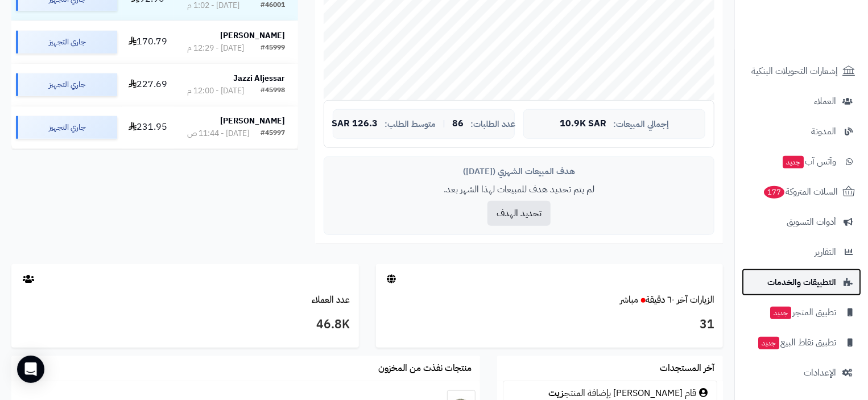 The height and width of the screenshot is (400, 868). What do you see at coordinates (801, 312) in the screenshot?
I see `a: تطبيق المتجرجديد` at bounding box center [801, 312].